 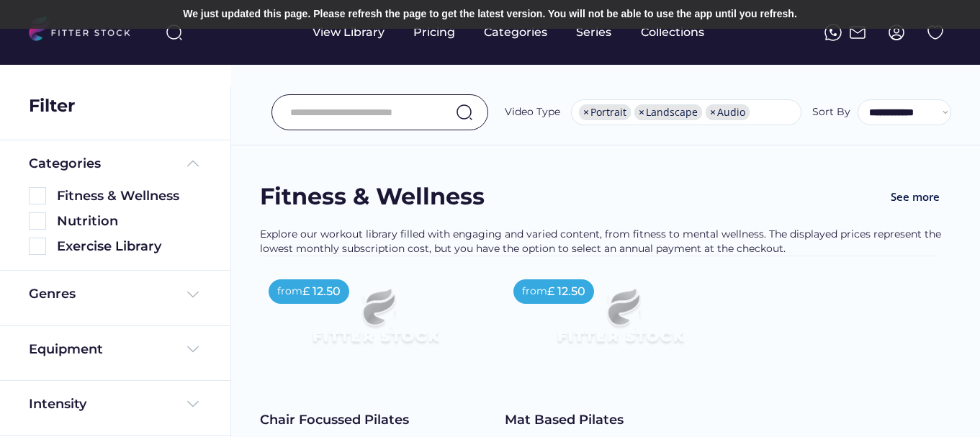 What do you see at coordinates (830, 112) in the screenshot?
I see `div: Sort By` at bounding box center [830, 112].